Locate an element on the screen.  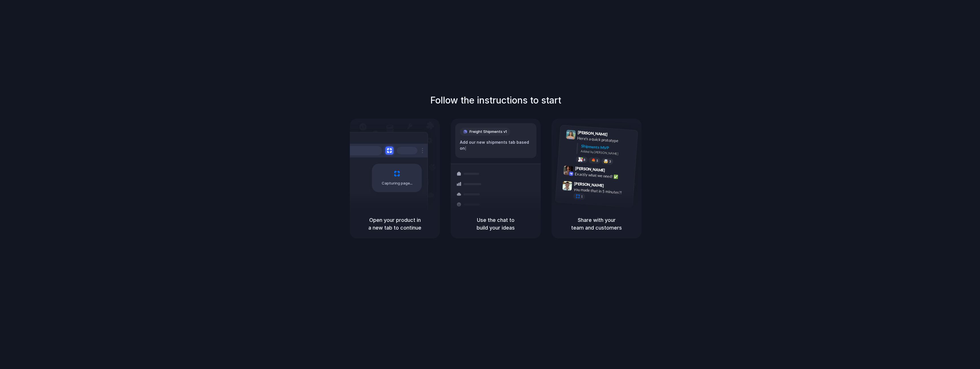
span: 3 is located at coordinates (610, 161).